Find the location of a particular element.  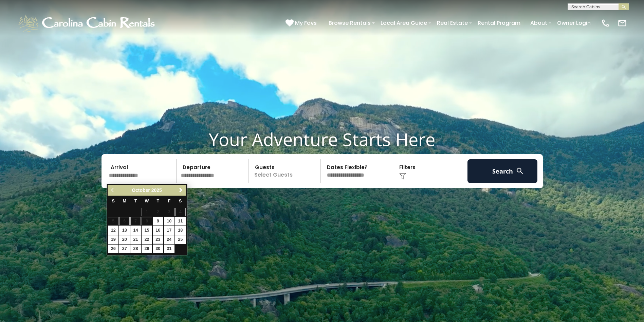

a: Owner Login is located at coordinates (574, 23).